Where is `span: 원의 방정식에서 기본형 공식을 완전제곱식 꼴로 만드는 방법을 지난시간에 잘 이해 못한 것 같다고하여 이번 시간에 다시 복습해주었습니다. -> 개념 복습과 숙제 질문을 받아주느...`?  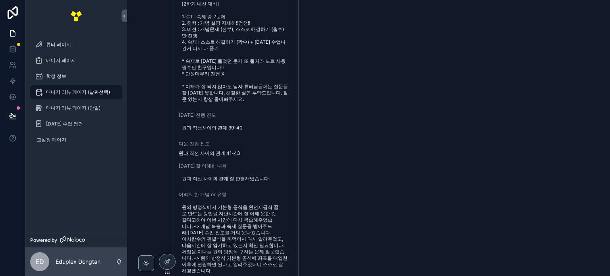 span: 원의 방정식에서 기본형 공식을 완전제곱식 꼴로 만드는 방법을 지난시간에 잘 이해 못한 것 같다고하여 이번 시간에 다시 복습해주었습니다. -> 개념 복습과 숙제 질문을 받아주느... is located at coordinates (235, 239).